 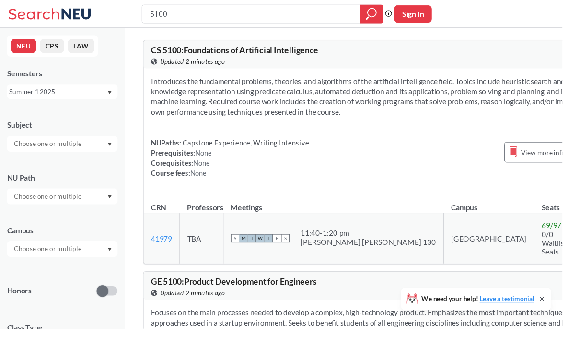 I want to click on span: F, so click(x=286, y=245).